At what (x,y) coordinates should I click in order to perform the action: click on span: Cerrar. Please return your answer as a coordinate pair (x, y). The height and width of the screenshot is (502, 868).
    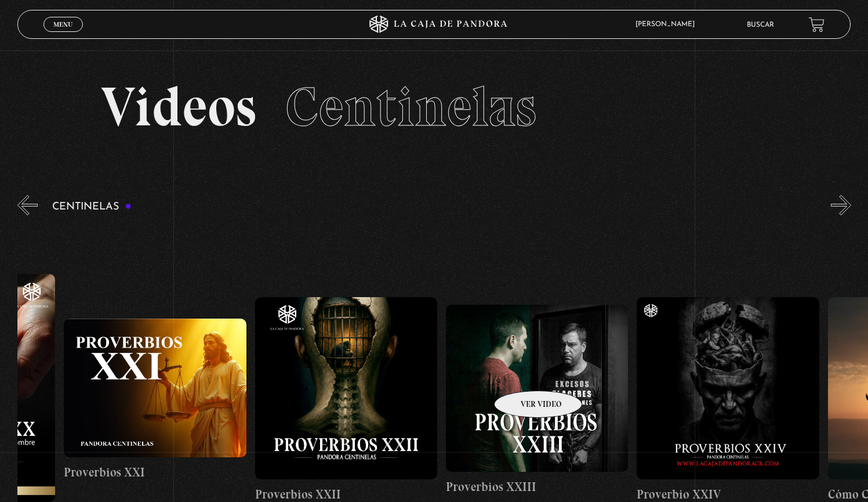
    Looking at the image, I should click on (63, 35).